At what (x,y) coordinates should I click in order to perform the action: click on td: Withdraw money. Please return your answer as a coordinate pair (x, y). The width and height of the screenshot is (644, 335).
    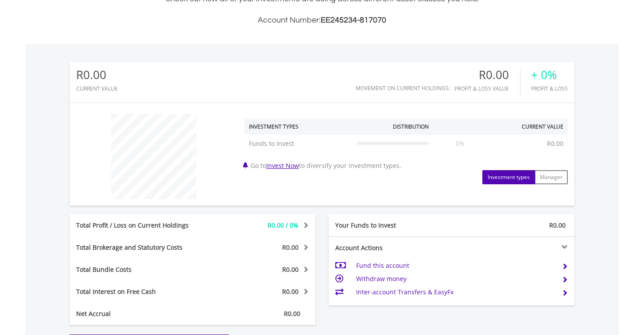
    Looking at the image, I should click on (455, 279).